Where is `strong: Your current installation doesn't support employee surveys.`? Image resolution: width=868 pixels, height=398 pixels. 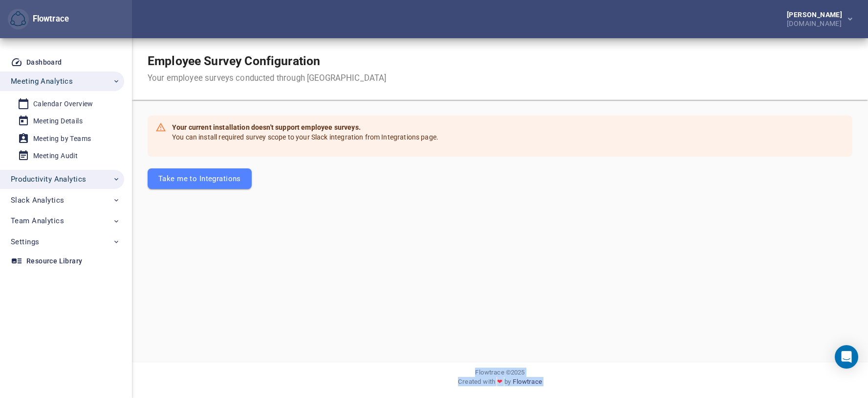 strong: Your current installation doesn't support employee surveys. is located at coordinates (266, 127).